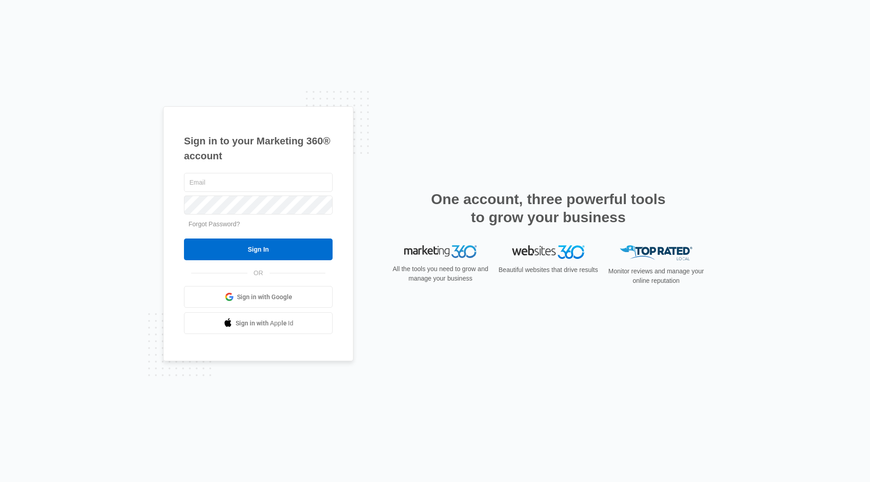 Image resolution: width=870 pixels, height=482 pixels. Describe the element at coordinates (258, 323) in the screenshot. I see `a: Sign in with Apple Id` at that location.